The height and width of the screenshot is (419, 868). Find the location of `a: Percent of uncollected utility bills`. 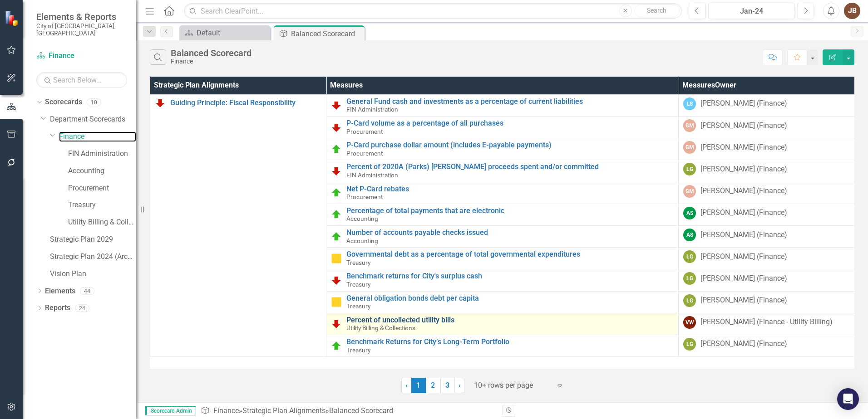

a: Percent of uncollected utility bills is located at coordinates (510, 320).